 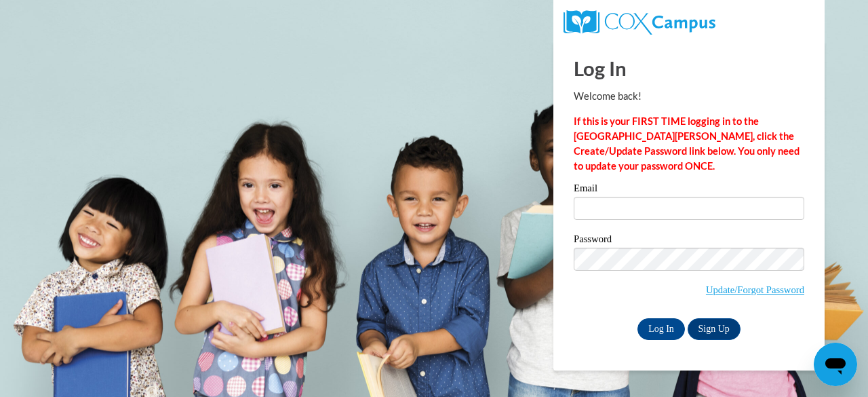 What do you see at coordinates (755, 290) in the screenshot?
I see `a: Update/Forgot Password` at bounding box center [755, 290].